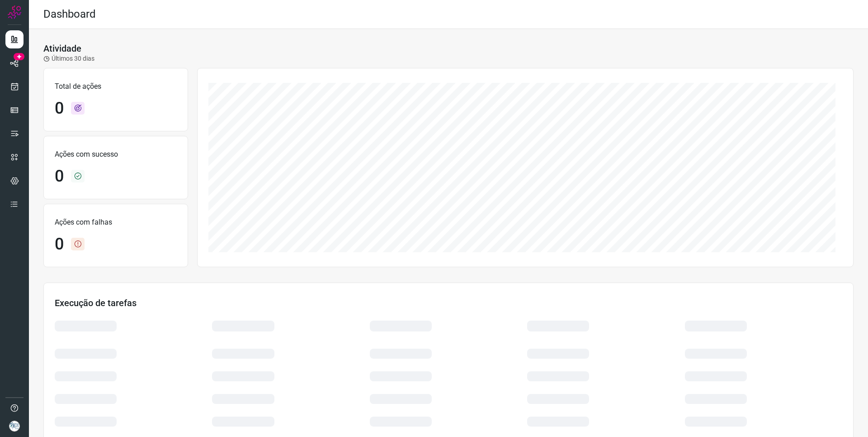 The image size is (868, 437). I want to click on h3: Atividade, so click(62, 48).